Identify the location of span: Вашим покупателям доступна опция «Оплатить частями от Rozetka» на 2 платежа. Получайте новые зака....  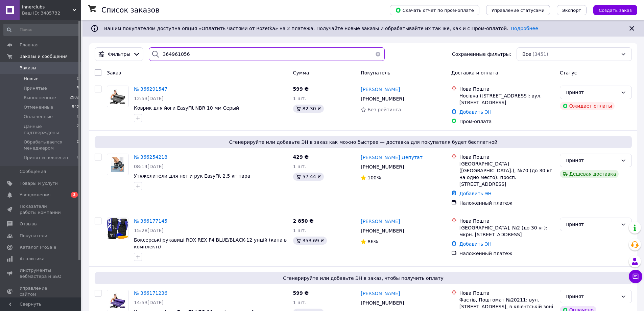
(321, 28).